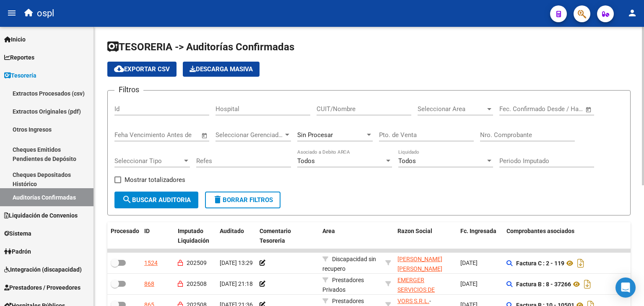 The width and height of the screenshot is (644, 306). I want to click on span: Mostrar totalizadores, so click(155, 180).